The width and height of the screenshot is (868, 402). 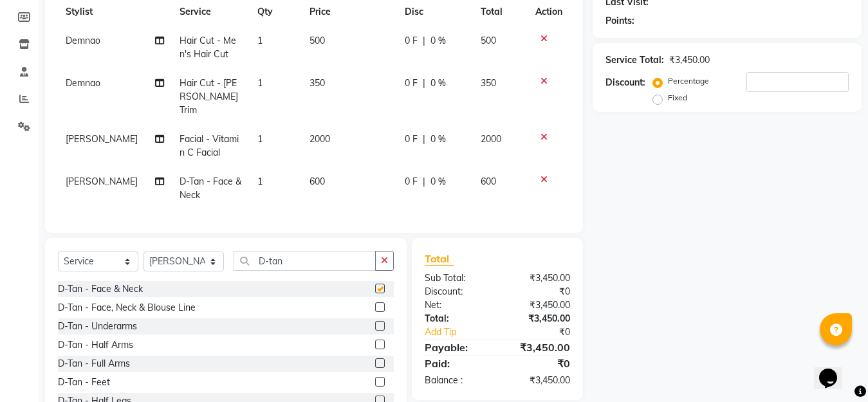 I want to click on div: Total:, so click(x=456, y=319).